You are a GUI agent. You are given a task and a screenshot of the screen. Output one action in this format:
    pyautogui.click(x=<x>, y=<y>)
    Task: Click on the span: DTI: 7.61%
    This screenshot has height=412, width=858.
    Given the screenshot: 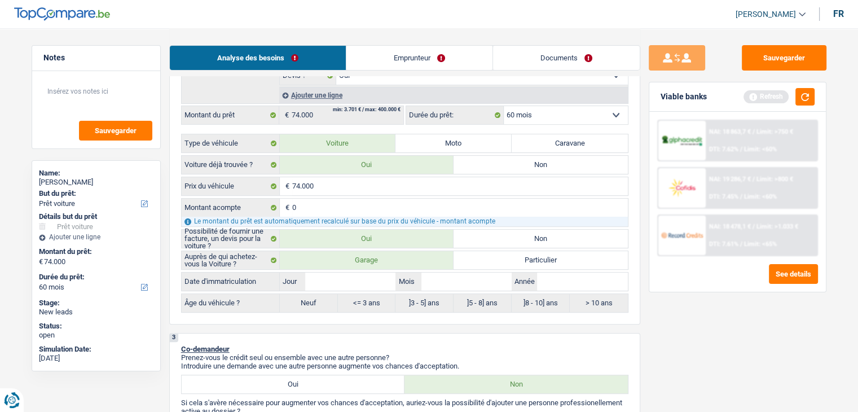 What is the action you would take?
    pyautogui.click(x=724, y=244)
    